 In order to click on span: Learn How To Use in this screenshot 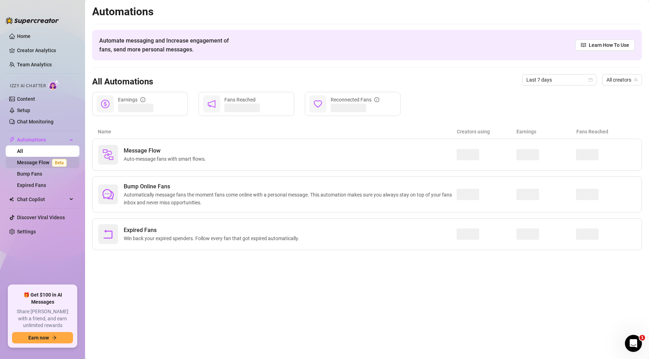, I will do `click(609, 45)`.